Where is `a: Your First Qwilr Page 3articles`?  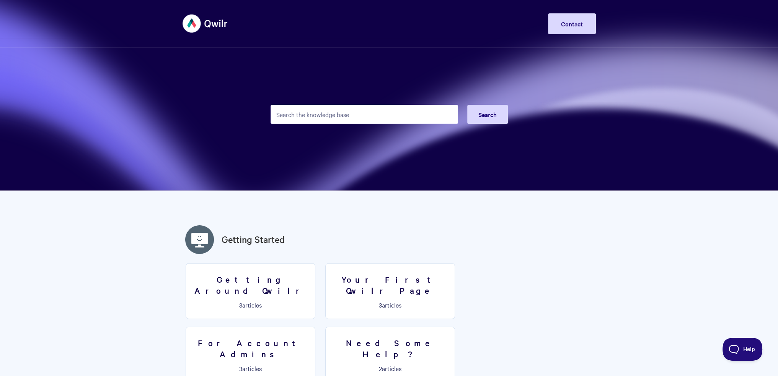 a: Your First Qwilr Page 3articles is located at coordinates (390, 291).